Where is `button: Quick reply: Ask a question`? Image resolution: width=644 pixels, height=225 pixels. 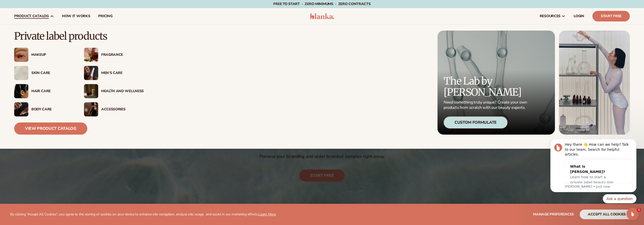 button: Quick reply: Ask a question is located at coordinates (77, 60).